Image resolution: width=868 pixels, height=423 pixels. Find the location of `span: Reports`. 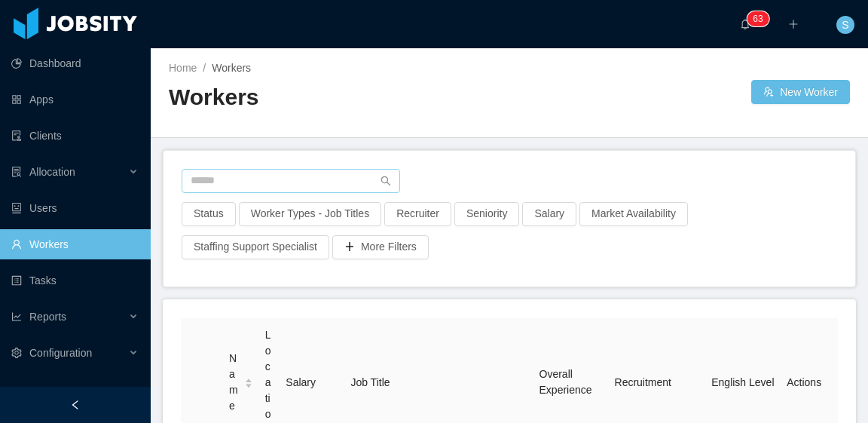

span: Reports is located at coordinates (48, 317).